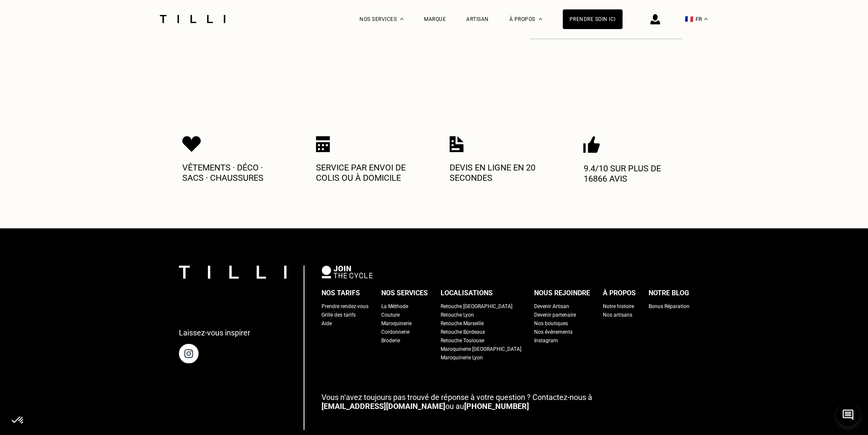  I want to click on a: Aide, so click(327, 323).